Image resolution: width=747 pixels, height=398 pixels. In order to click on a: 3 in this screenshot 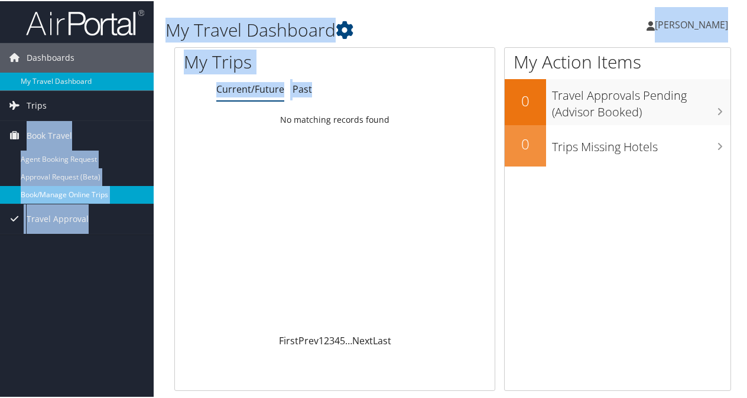, I will do `click(332, 340)`.